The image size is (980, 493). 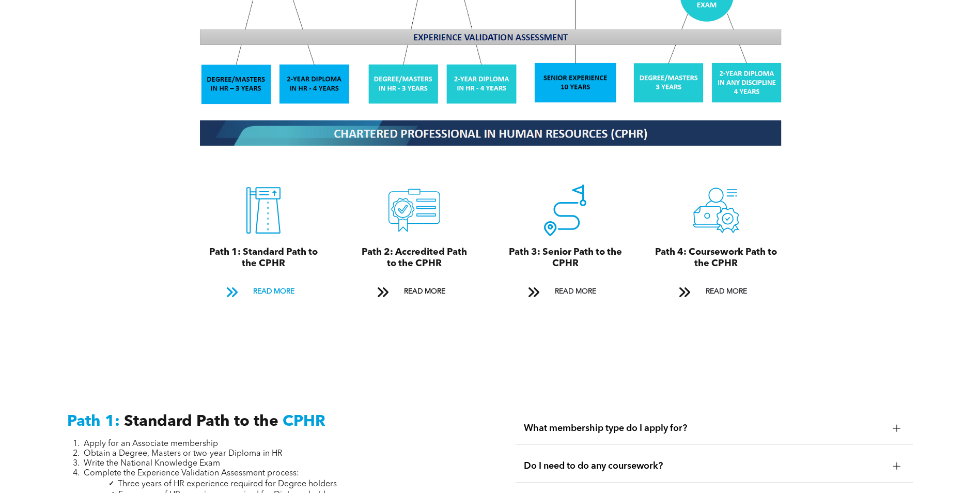 What do you see at coordinates (201, 421) in the screenshot?
I see `span: Standard Path to the` at bounding box center [201, 421].